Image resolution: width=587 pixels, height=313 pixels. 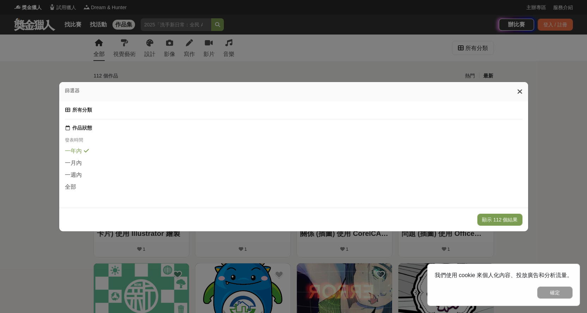 What do you see at coordinates (103, 142) in the screenshot?
I see `div: 發表時間` at bounding box center [103, 142].